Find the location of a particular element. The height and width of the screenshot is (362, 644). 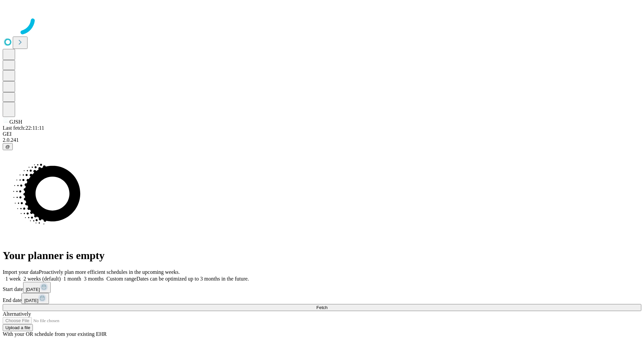

div: Start date is located at coordinates (322, 287).